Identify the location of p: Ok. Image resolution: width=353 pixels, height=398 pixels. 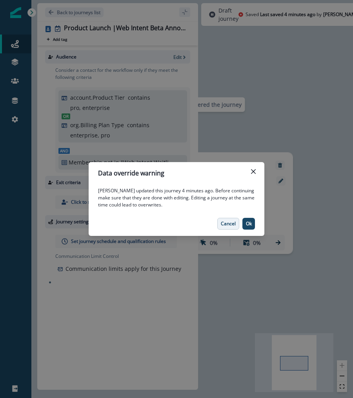
(249, 224).